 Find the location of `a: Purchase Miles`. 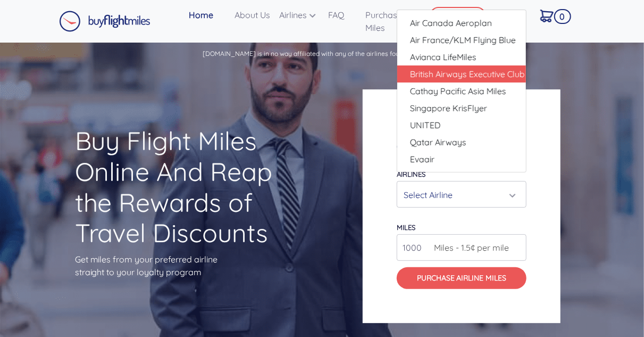

a: Purchase Miles is located at coordinates (390, 21).